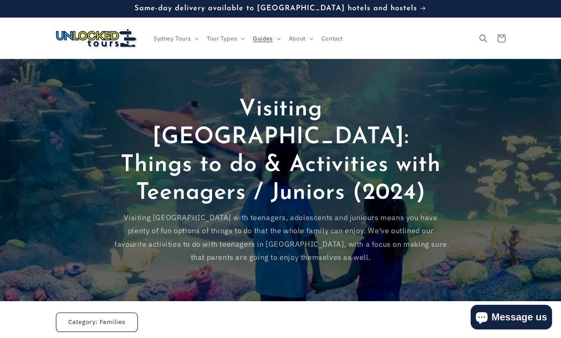 Image resolution: width=561 pixels, height=338 pixels. I want to click on summary: Tour Types, so click(225, 38).